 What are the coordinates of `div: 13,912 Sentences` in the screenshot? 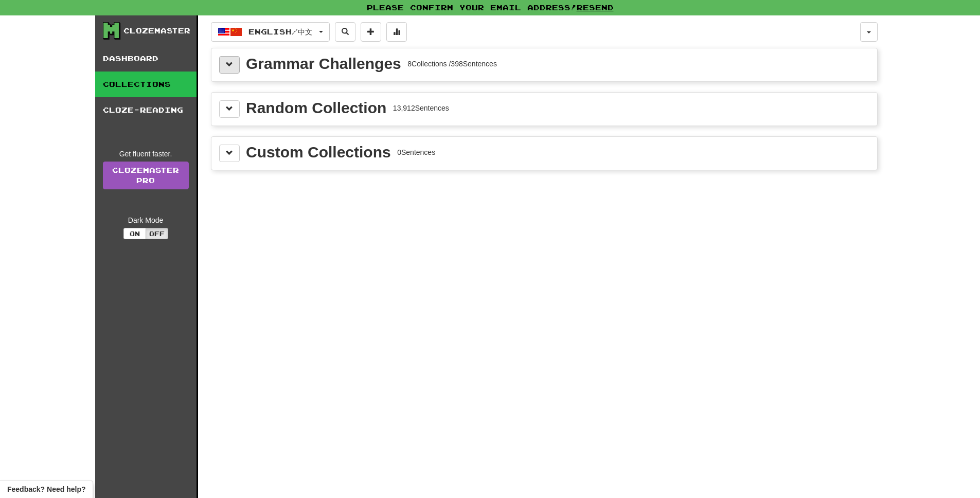 It's located at (421, 108).